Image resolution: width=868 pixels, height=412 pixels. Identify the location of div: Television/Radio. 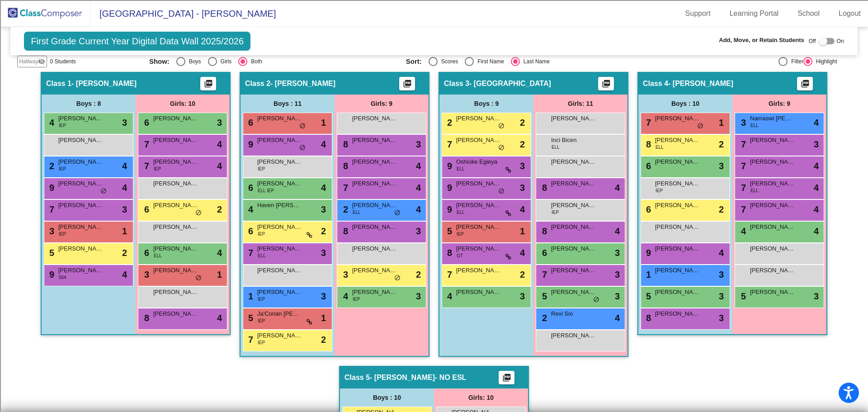
(434, 164).